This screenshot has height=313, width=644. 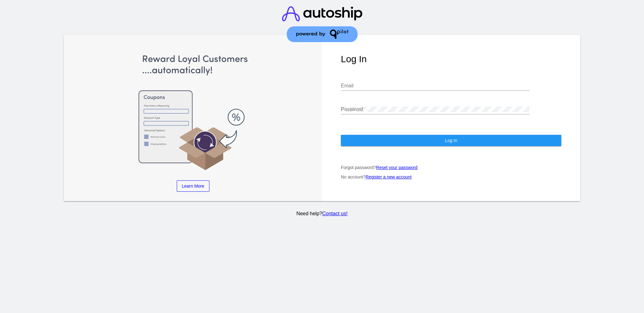 I want to click on input: Email, so click(x=435, y=86).